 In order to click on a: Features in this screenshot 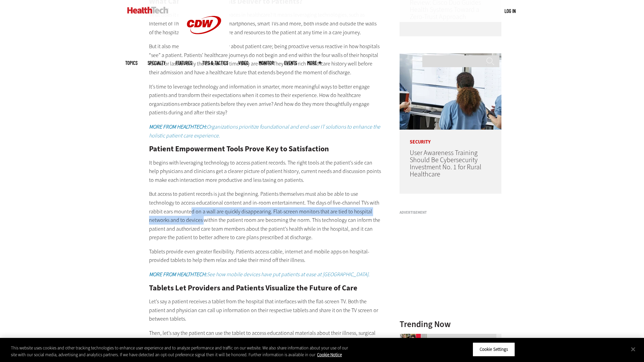, I will do `click(184, 63)`.